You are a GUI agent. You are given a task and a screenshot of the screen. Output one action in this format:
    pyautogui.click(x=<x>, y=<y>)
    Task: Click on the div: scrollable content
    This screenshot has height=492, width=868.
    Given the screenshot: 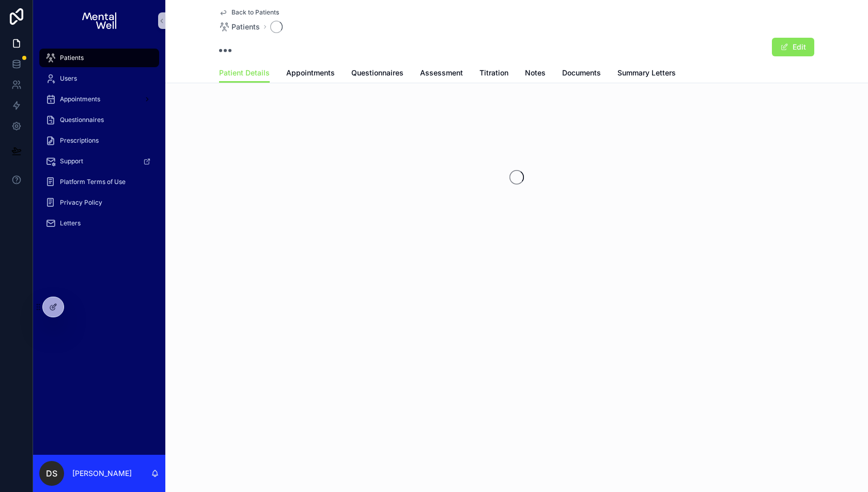 What is the action you would take?
    pyautogui.click(x=99, y=144)
    